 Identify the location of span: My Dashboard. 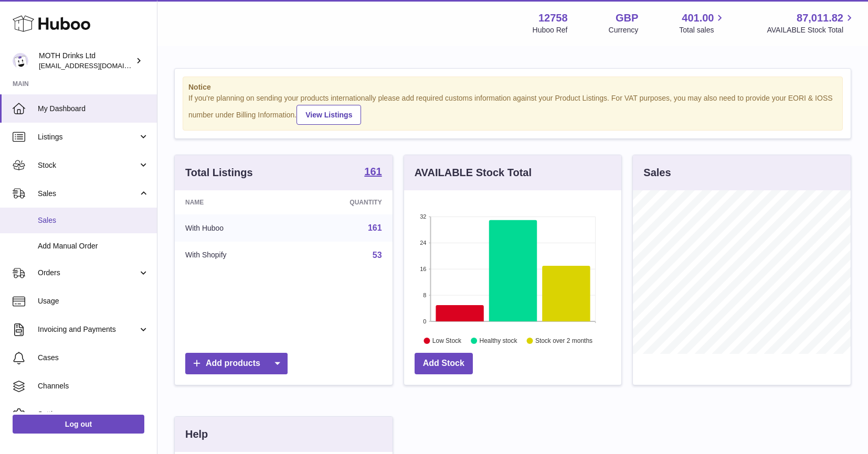
(93, 109).